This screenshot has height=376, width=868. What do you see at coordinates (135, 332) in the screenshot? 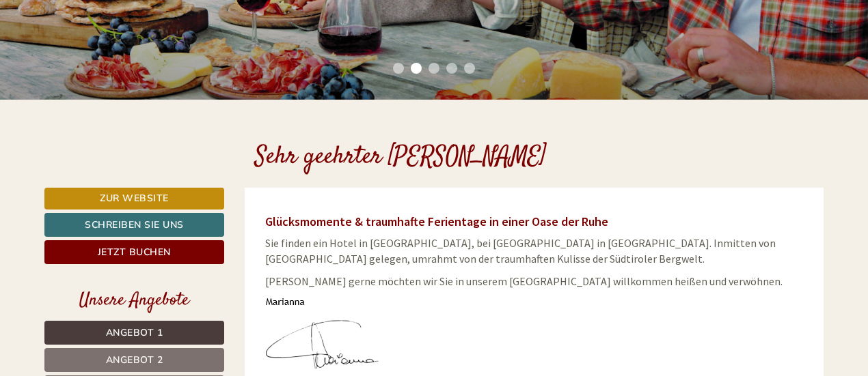
I see `span: Angebot 1` at bounding box center [135, 332].